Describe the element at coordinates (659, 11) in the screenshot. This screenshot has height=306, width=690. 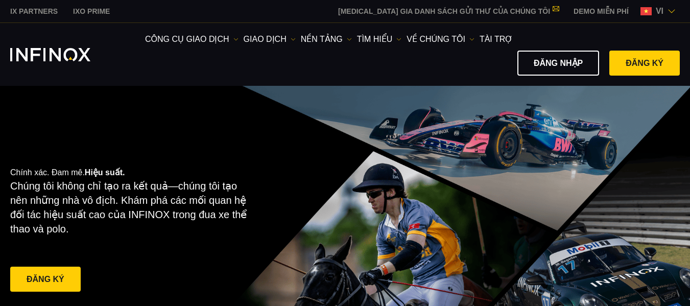
I see `span: vi` at that location.